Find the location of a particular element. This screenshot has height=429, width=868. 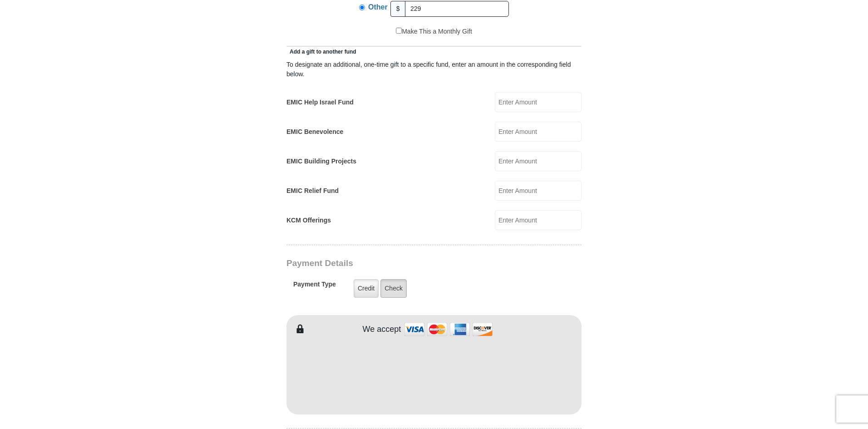

img: credit cards accepted is located at coordinates (449, 329).